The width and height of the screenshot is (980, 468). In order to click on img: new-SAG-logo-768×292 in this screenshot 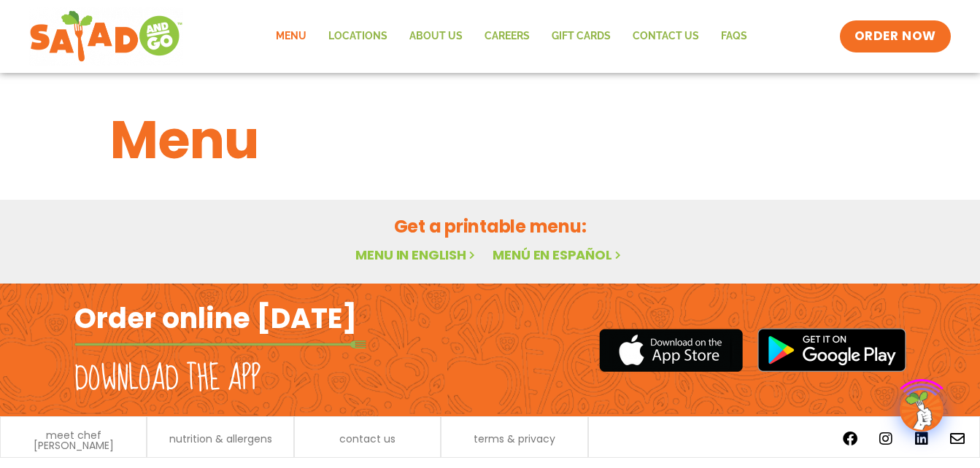, I will do `click(106, 37)`.